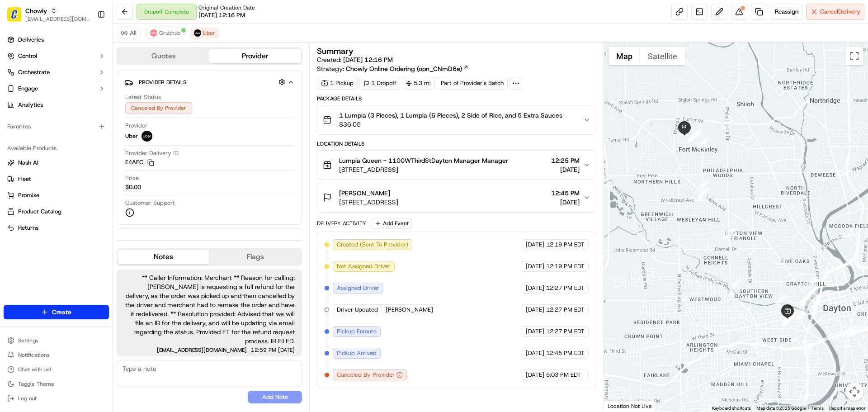 The height and width of the screenshot is (412, 868). What do you see at coordinates (781, 300) in the screenshot?
I see `div: 9` at bounding box center [781, 300].